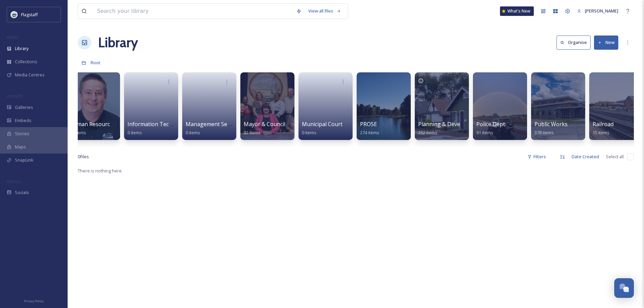 The width and height of the screenshot is (644, 308). What do you see at coordinates (13, 37) in the screenshot?
I see `span: MEDIA` at bounding box center [13, 37].